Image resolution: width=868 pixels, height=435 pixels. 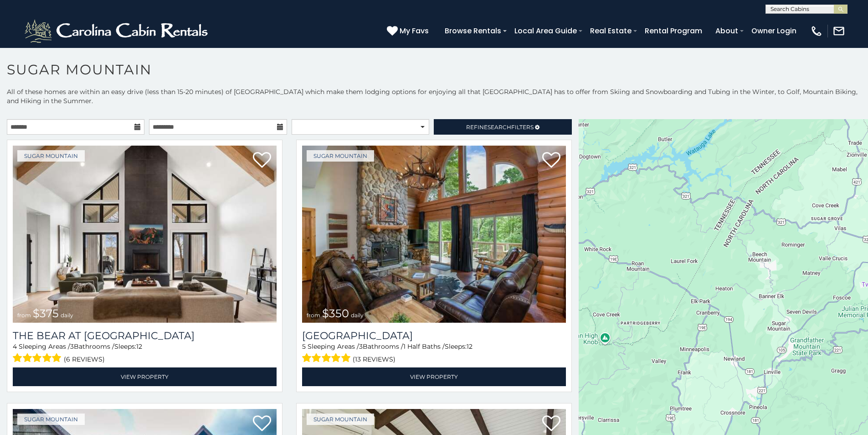 What do you see at coordinates (374, 359) in the screenshot?
I see `span: (13 reviews)` at bounding box center [374, 359].